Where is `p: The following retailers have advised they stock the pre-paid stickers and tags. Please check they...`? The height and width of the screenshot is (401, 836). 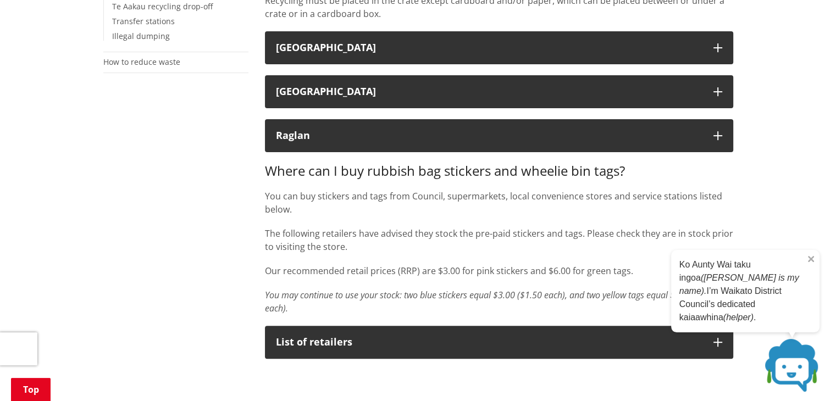
p: The following retailers have advised they stock the pre-paid stickers and tags. Please check they... is located at coordinates (499, 240).